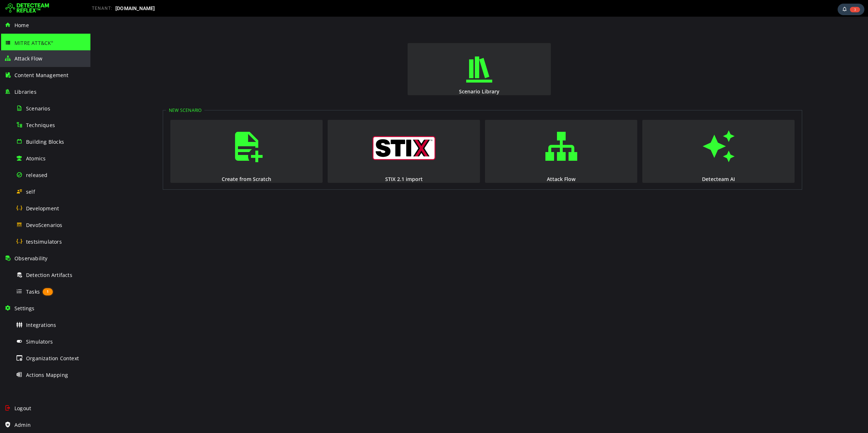  I want to click on span: testsimulators, so click(44, 242).